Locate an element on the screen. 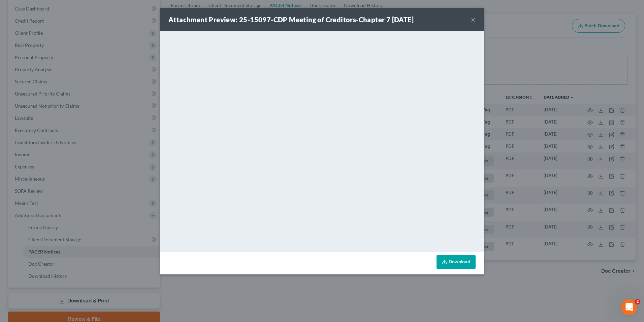 This screenshot has width=644, height=322. a: Download is located at coordinates (456, 262).